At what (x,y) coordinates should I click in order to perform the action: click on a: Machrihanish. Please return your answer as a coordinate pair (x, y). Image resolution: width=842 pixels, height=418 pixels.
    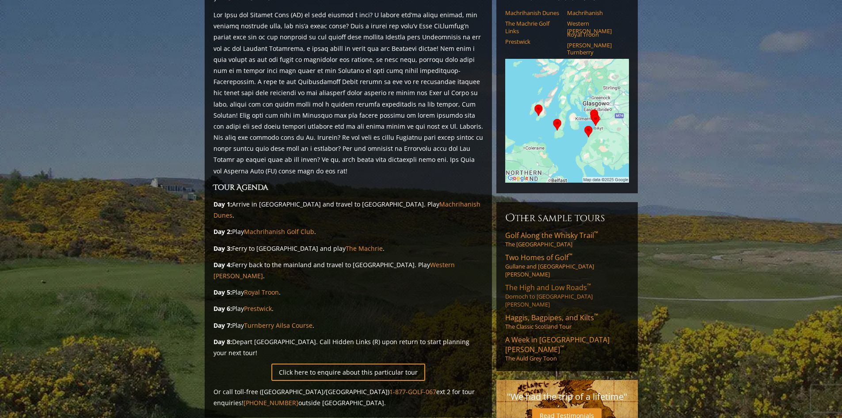
    Looking at the image, I should click on (595, 13).